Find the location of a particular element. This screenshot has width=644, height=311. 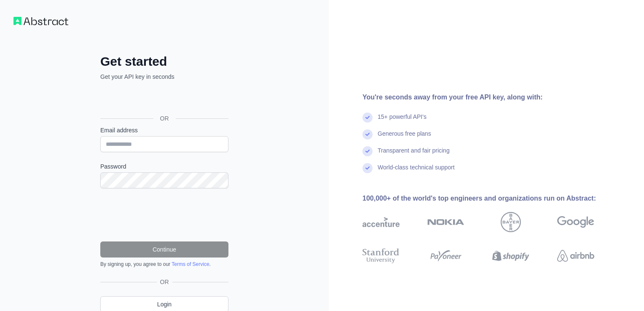

div: World-class technical support is located at coordinates (416, 172).